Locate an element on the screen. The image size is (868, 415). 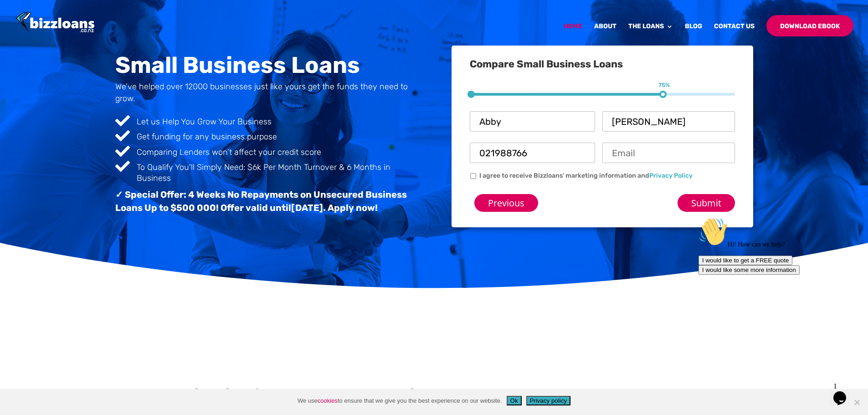
a: Contact Us is located at coordinates (734, 34).